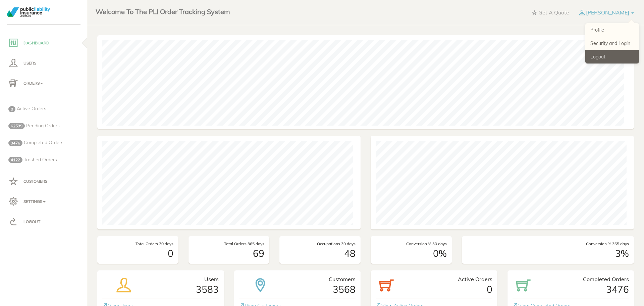  What do you see at coordinates (28, 12) in the screenshot?
I see `img: PLI_logotransparent.png` at bounding box center [28, 12].